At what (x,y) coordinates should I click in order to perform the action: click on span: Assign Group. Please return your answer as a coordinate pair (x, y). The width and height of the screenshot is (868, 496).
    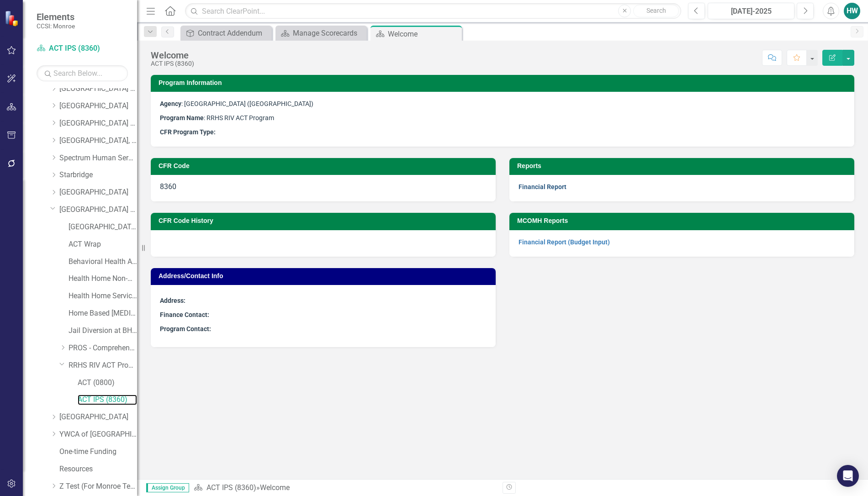
    Looking at the image, I should click on (168, 487).